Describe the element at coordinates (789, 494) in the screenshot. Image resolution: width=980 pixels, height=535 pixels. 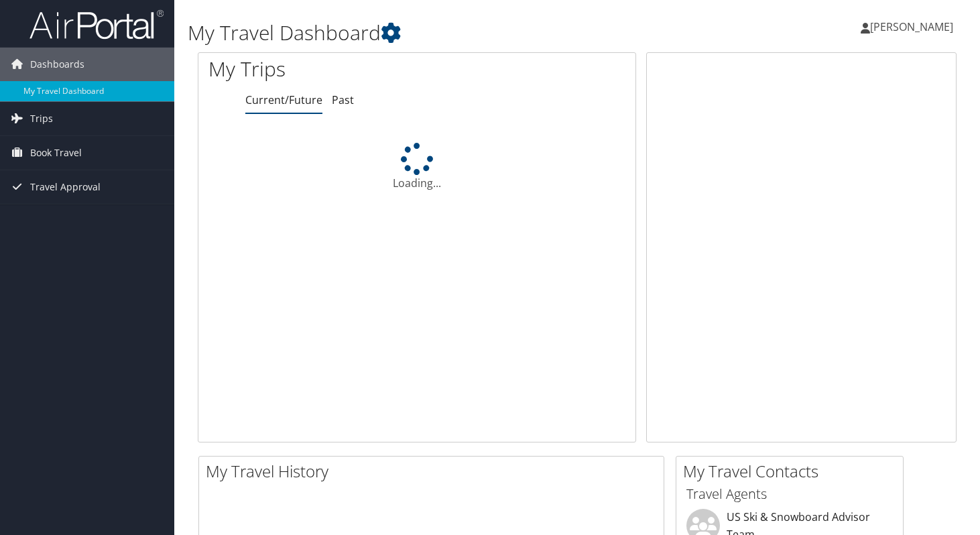
I see `h3: Travel Agents` at that location.